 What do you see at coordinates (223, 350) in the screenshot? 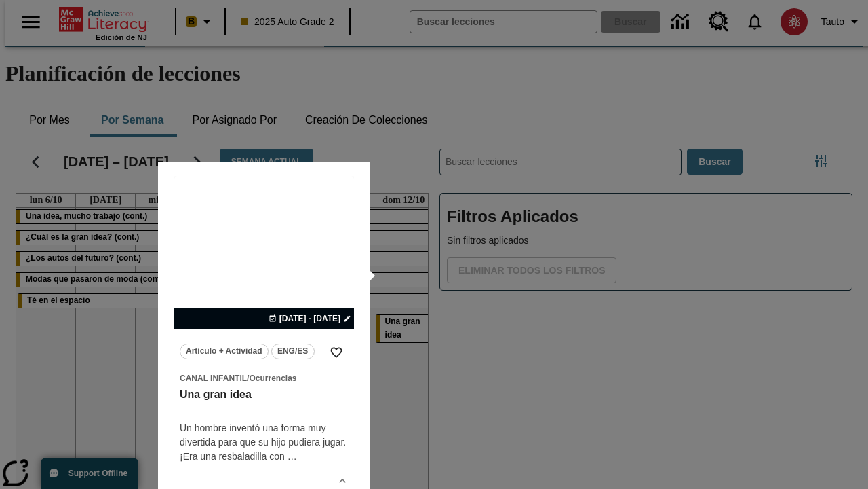
I see `button: Artículo + Actividad` at bounding box center [223, 350].